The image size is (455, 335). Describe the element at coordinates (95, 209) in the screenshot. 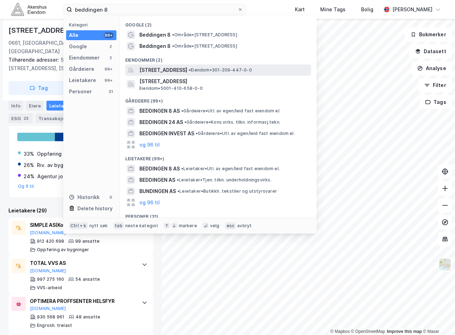

I see `div: Delete history` at that location.